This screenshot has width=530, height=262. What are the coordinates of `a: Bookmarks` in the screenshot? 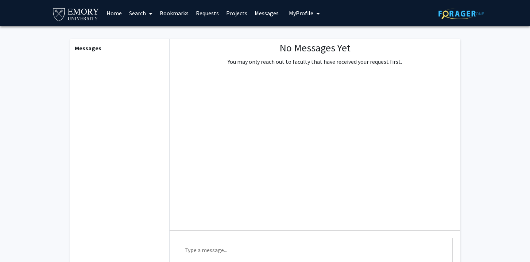 It's located at (174, 13).